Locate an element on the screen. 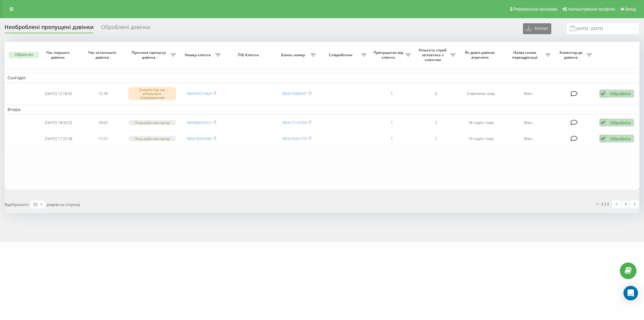 Image resolution: width=644 pixels, height=320 pixels. a: 380673386047 is located at coordinates (295, 93).